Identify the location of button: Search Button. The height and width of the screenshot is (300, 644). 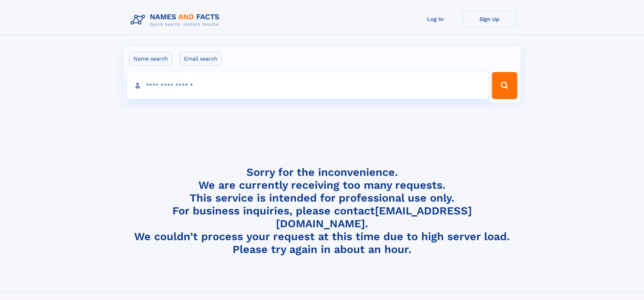
(504, 86).